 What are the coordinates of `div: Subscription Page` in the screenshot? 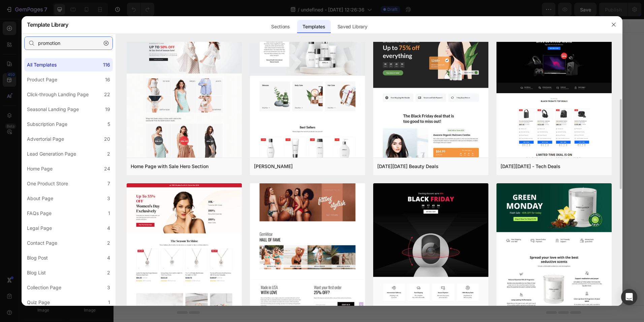 It's located at (47, 124).